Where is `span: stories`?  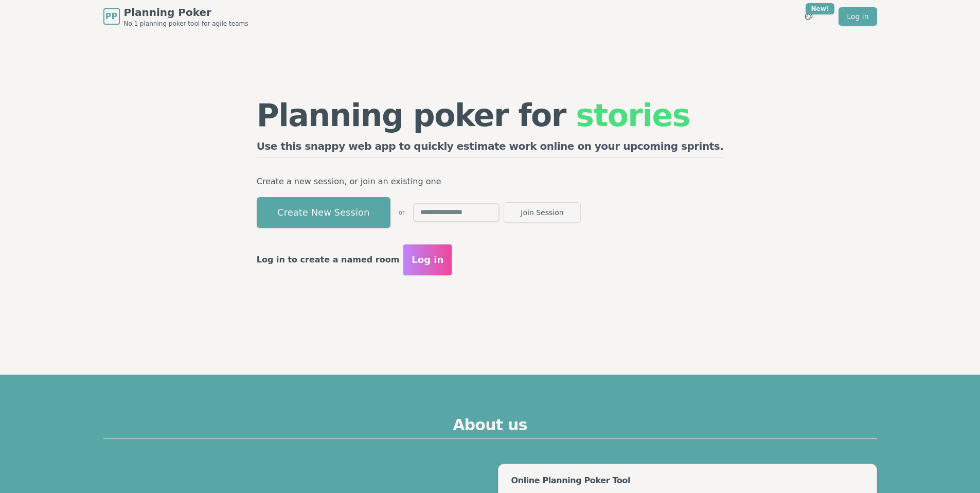
span: stories is located at coordinates (633, 115).